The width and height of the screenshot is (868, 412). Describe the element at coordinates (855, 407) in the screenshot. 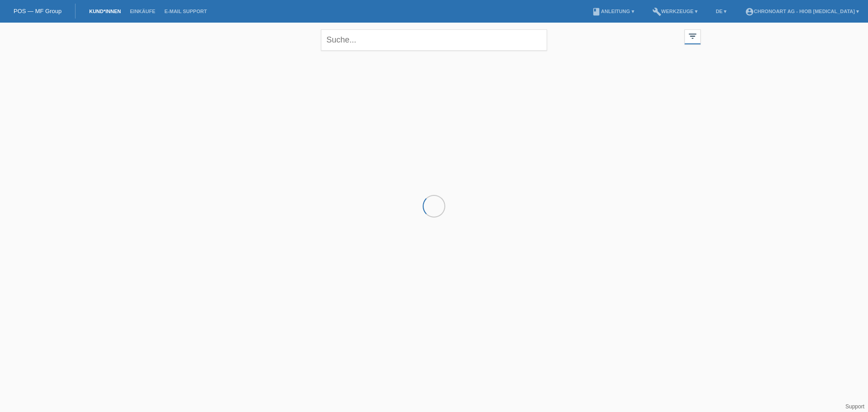

I see `a: Support` at that location.